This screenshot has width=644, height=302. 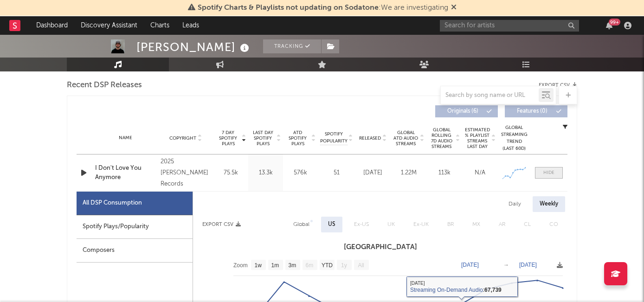 I want to click on div: N/A, so click(x=480, y=173).